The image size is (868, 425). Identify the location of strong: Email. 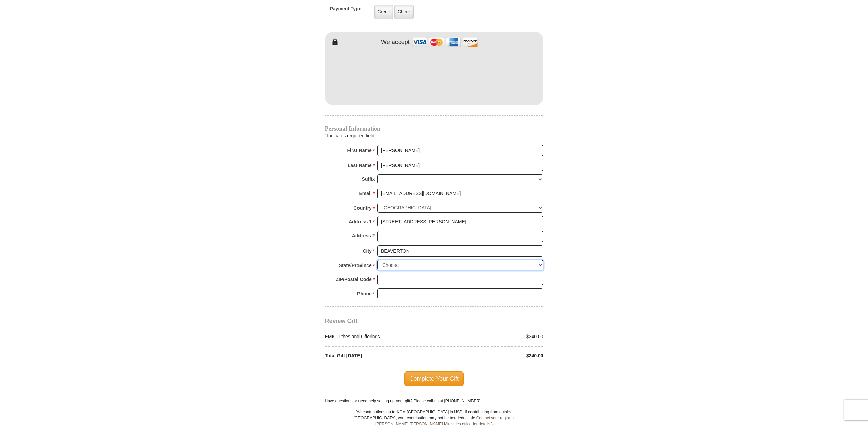
(366, 194).